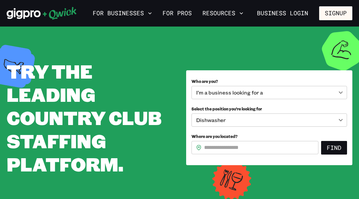 This screenshot has height=199, width=359. What do you see at coordinates (269, 120) in the screenshot?
I see `div: Dishwasher` at bounding box center [269, 120].